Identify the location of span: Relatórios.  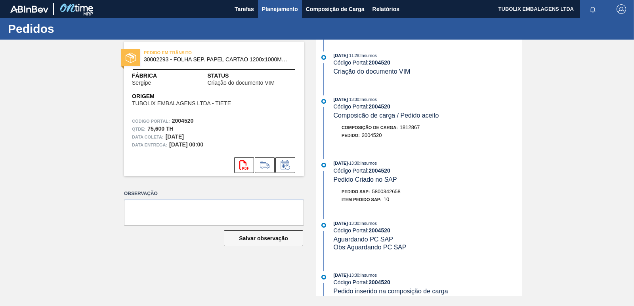
(386, 9).